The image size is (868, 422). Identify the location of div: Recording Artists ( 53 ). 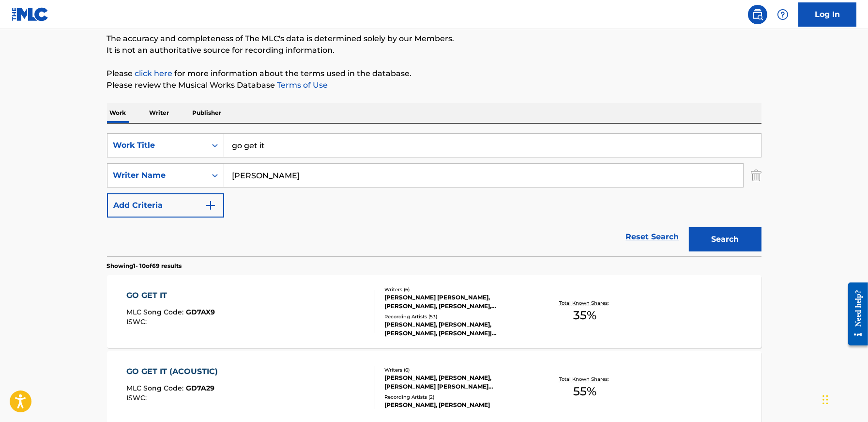
(457, 316).